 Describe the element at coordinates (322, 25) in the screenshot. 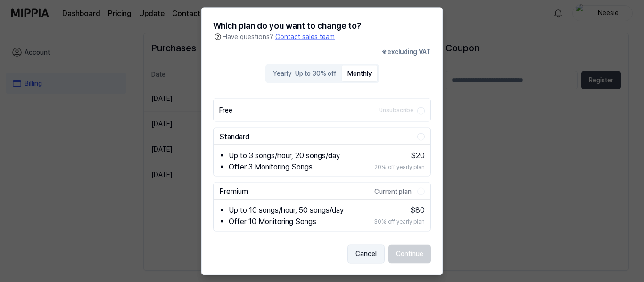

I see `div: Which plan do you want to change to?` at that location.